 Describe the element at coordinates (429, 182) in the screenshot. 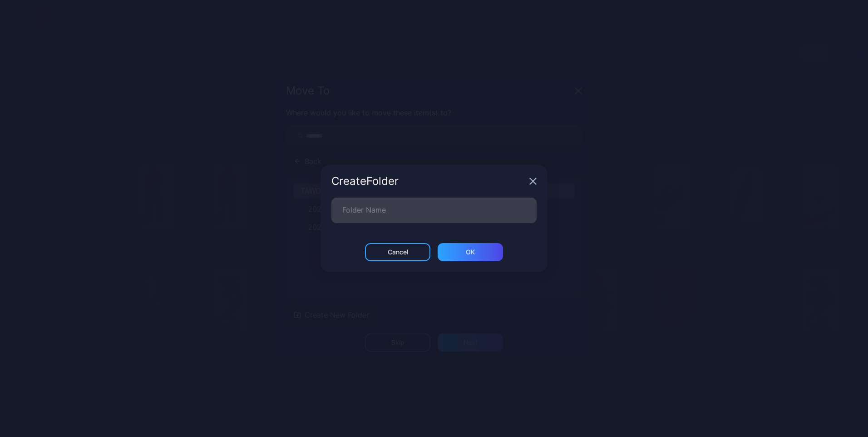

I see `div: Create Folder` at that location.